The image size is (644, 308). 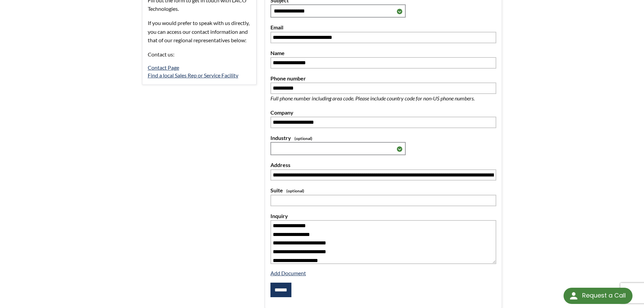 I want to click on p: Contact us:, so click(x=199, y=55).